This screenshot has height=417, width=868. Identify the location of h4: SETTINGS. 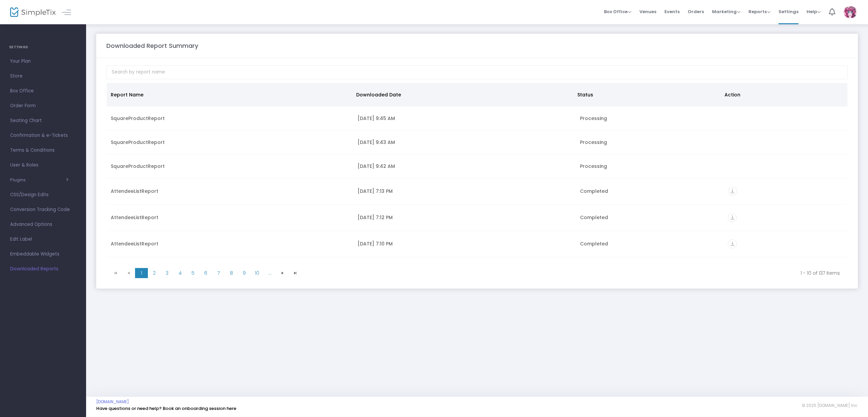
(43, 47).